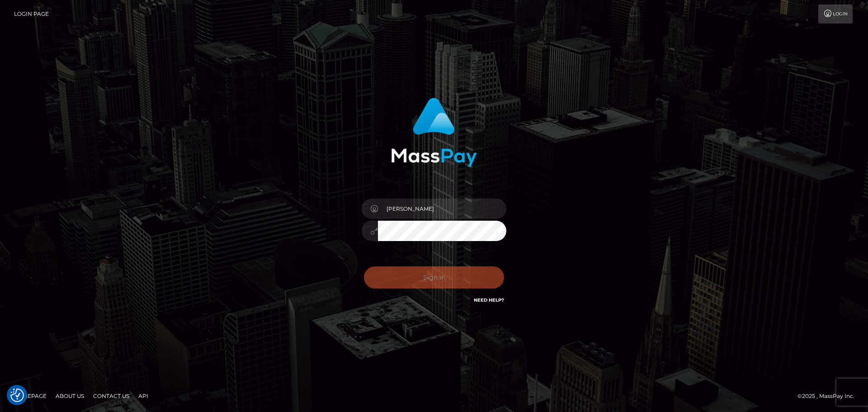 This screenshot has height=412, width=868. What do you see at coordinates (143, 395) in the screenshot?
I see `a: API` at bounding box center [143, 395].